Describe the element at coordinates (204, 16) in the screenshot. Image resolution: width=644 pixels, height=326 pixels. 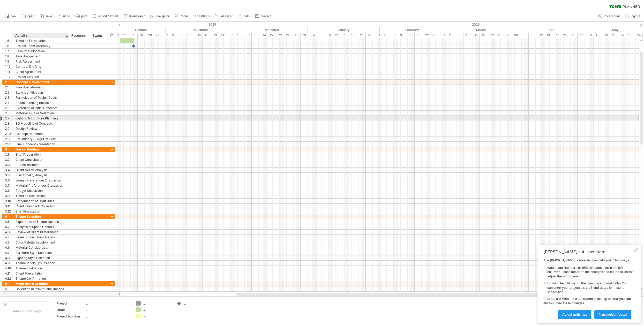
I see `span: settings` at that location.